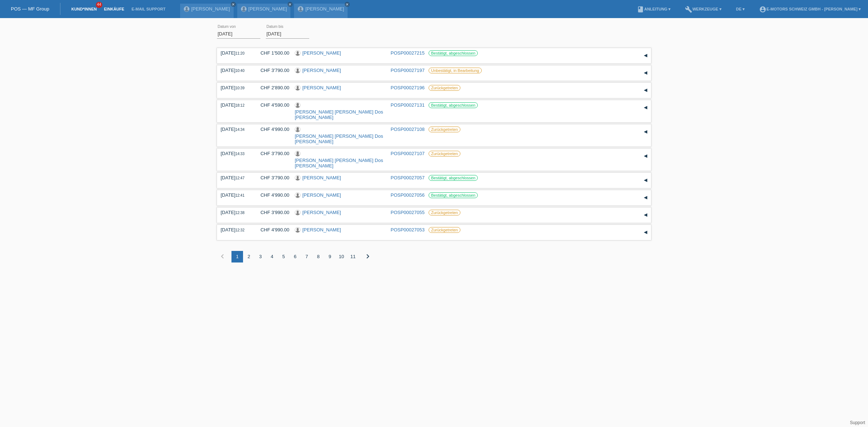  Describe the element at coordinates (30, 9) in the screenshot. I see `a: POS — MF Group` at that location.